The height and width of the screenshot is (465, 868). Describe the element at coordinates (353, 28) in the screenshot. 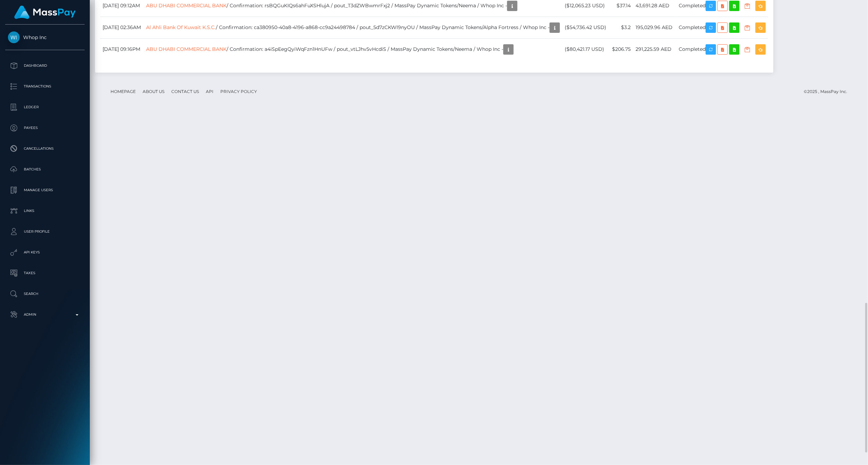

I see `td: / Confirmation: ca380950-40a8-4196-a868-cc9a24498784 / pout_5d7zCKWl9nyOU / MassPay Dynamic Token...` at that location.